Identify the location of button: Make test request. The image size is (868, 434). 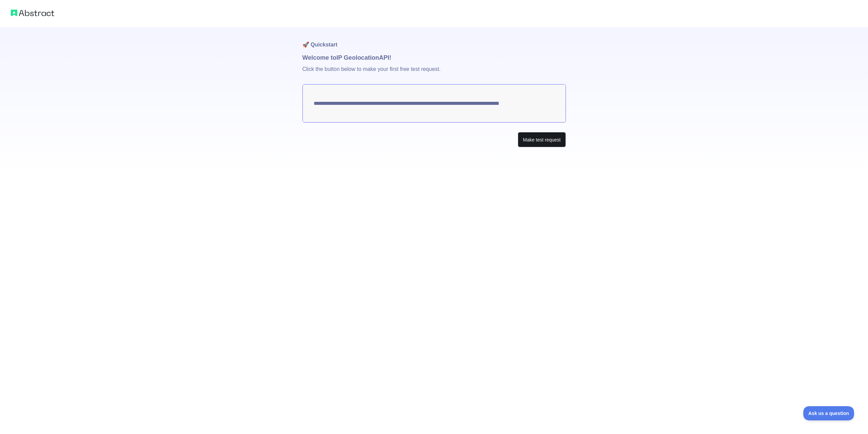
(541, 139).